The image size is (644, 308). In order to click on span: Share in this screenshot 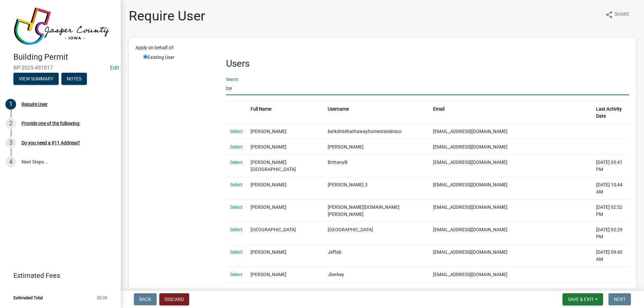, I will do `click(622, 15)`.